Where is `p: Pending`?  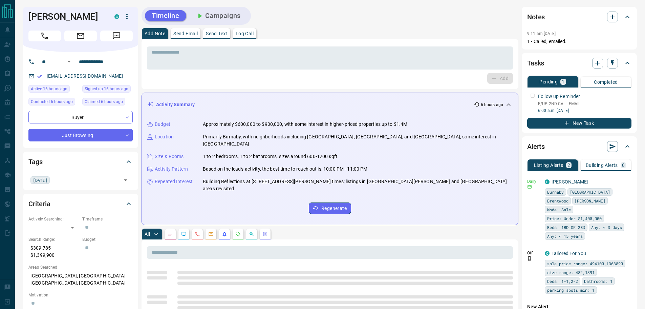
p: Pending is located at coordinates (549, 82).